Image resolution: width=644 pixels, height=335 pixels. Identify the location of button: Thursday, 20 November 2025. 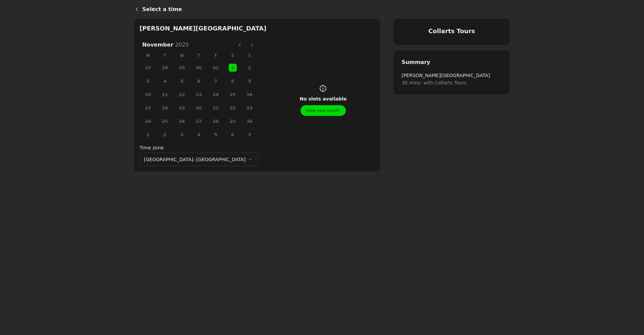
(199, 108).